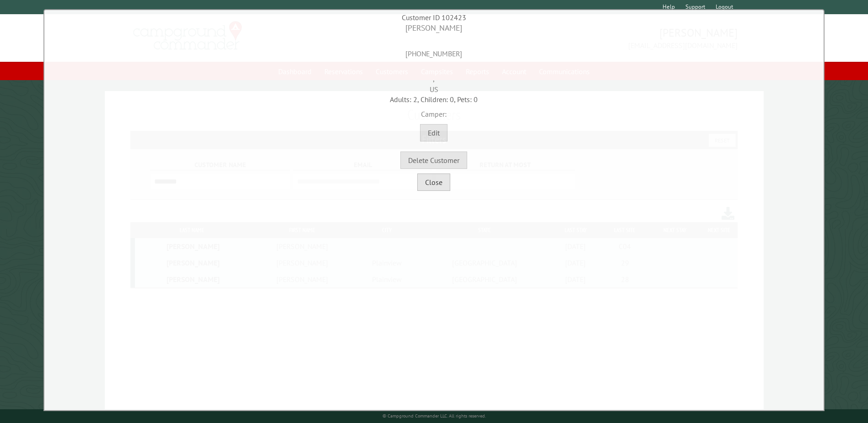 This screenshot has height=423, width=868. What do you see at coordinates (434, 76) in the screenshot?
I see `div: , US` at bounding box center [434, 76].